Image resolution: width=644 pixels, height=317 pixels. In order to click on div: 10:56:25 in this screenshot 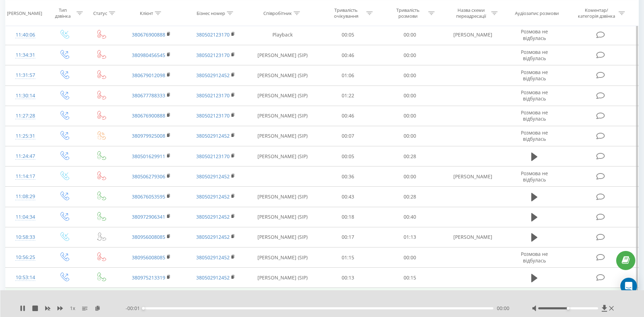, I will do `click(25, 257)`.